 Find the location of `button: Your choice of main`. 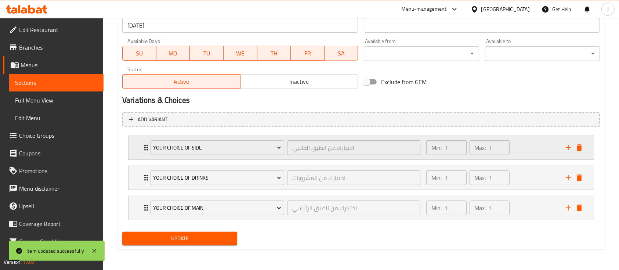

button: Your choice of main is located at coordinates (217, 208).